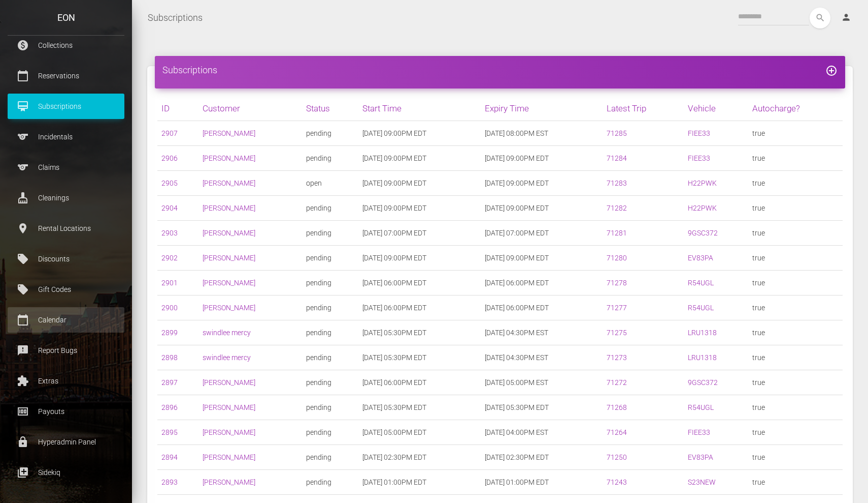 The height and width of the screenshot is (503, 868). I want to click on a: 2896, so click(170, 407).